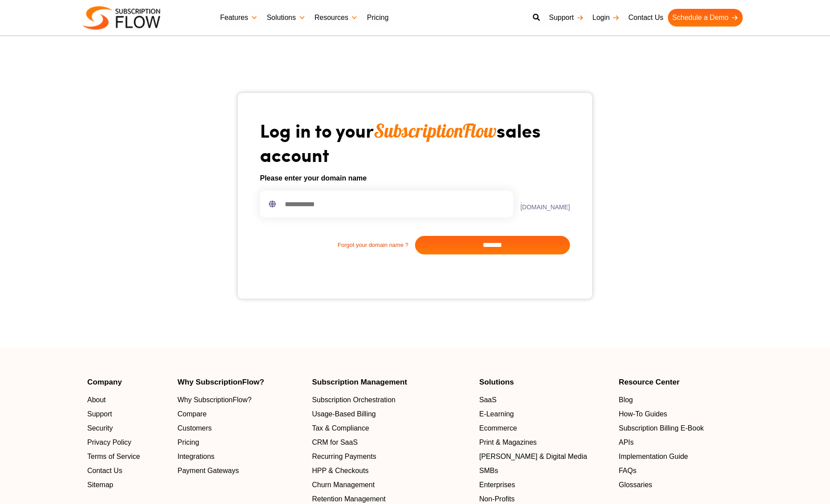 The height and width of the screenshot is (504, 830). I want to click on a: Print & Magazines, so click(544, 443).